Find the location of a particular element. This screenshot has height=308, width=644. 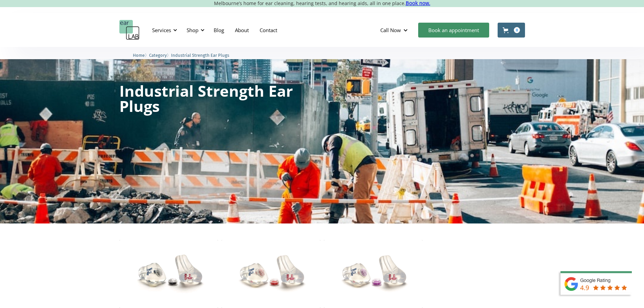

a: Home is located at coordinates (138, 55).